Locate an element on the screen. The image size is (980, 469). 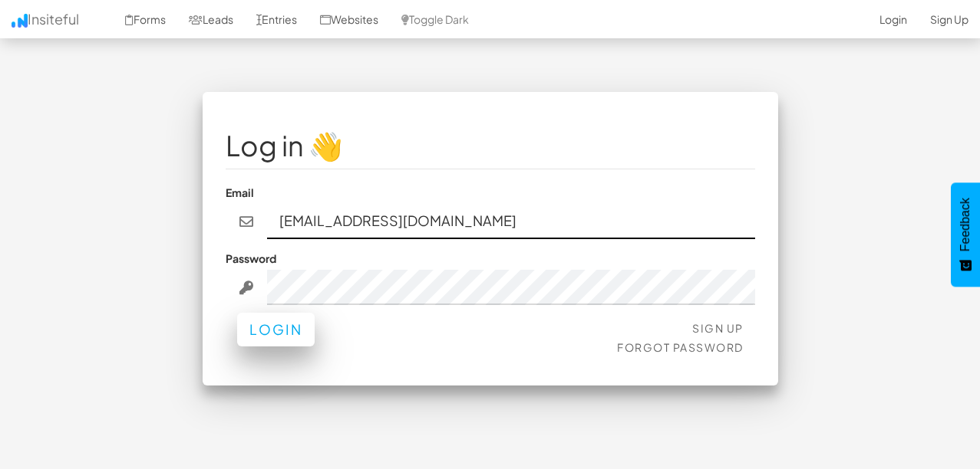
input: john@doe.com is located at coordinates (511, 222).